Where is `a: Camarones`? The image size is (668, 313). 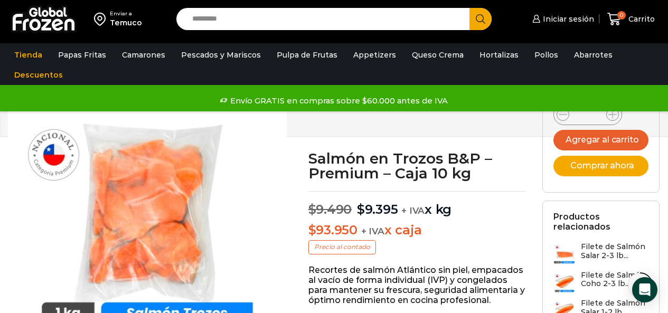 a: Camarones is located at coordinates (144, 55).